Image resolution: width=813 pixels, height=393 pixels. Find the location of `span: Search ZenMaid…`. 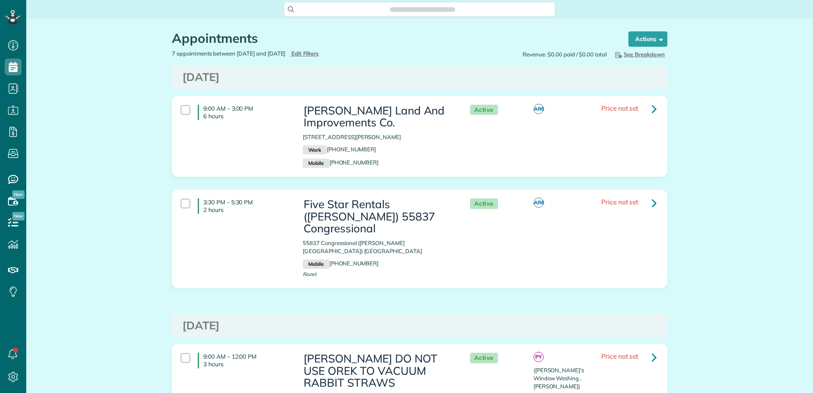

span: Search ZenMaid… is located at coordinates (422, 9).